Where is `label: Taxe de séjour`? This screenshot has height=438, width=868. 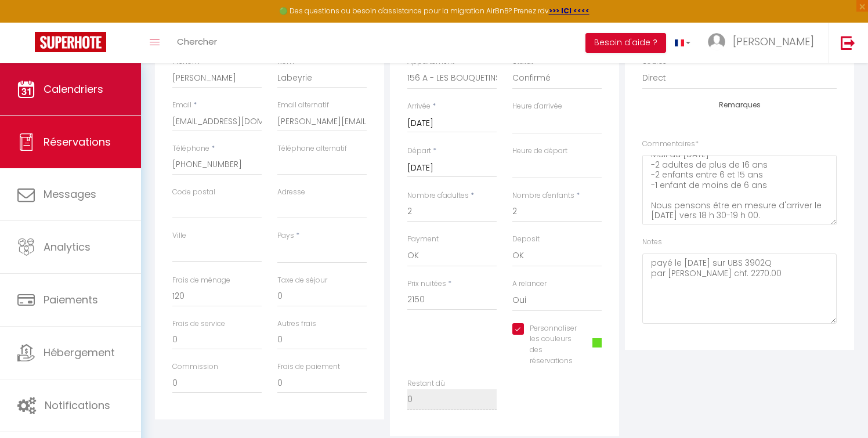
label: Taxe de séjour is located at coordinates (302, 280).